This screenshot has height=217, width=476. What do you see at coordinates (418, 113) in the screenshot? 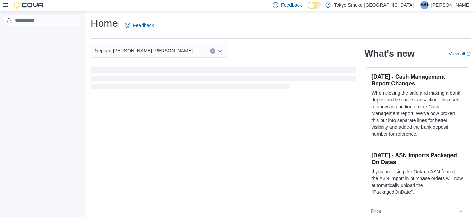
I see `p: When closing the safe and making a bank deposit in the same transaction, this used to show as one...` at bounding box center [418, 113].